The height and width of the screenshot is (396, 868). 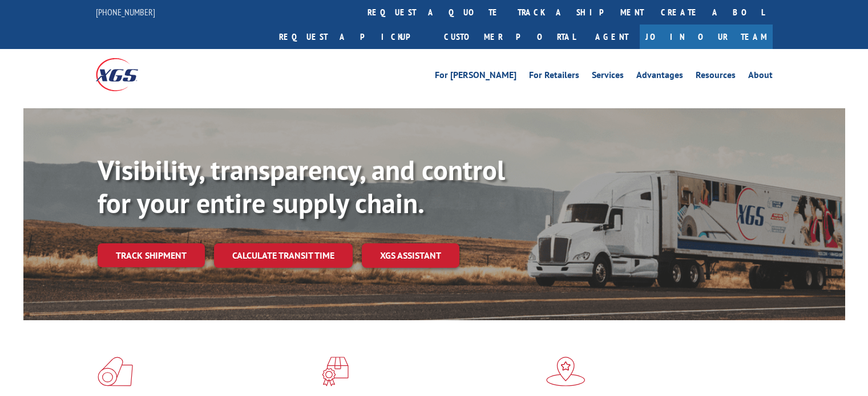 What do you see at coordinates (283, 256) in the screenshot?
I see `a: Calculate transit time` at bounding box center [283, 256].